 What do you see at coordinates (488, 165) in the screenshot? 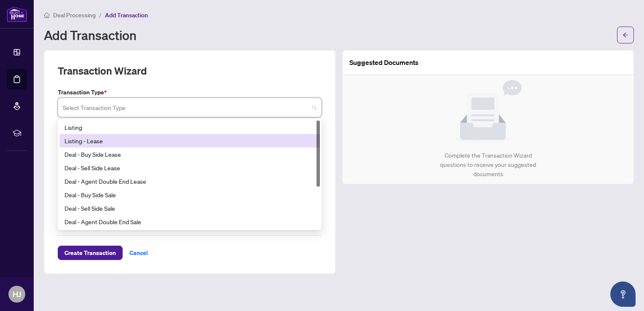
I see `div: Complete the Transaction Wizard questions to receive your suggested documents` at bounding box center [488, 165].